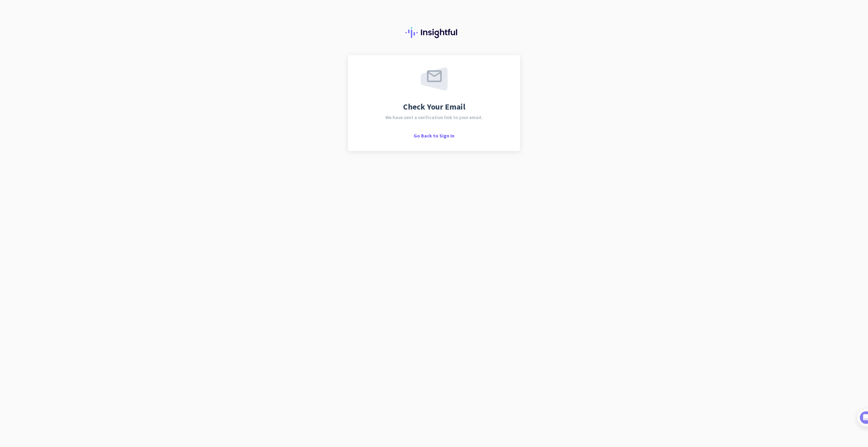 The width and height of the screenshot is (868, 447). What do you see at coordinates (434, 117) in the screenshot?
I see `span: We have sent a verification link to your email.` at bounding box center [434, 117].